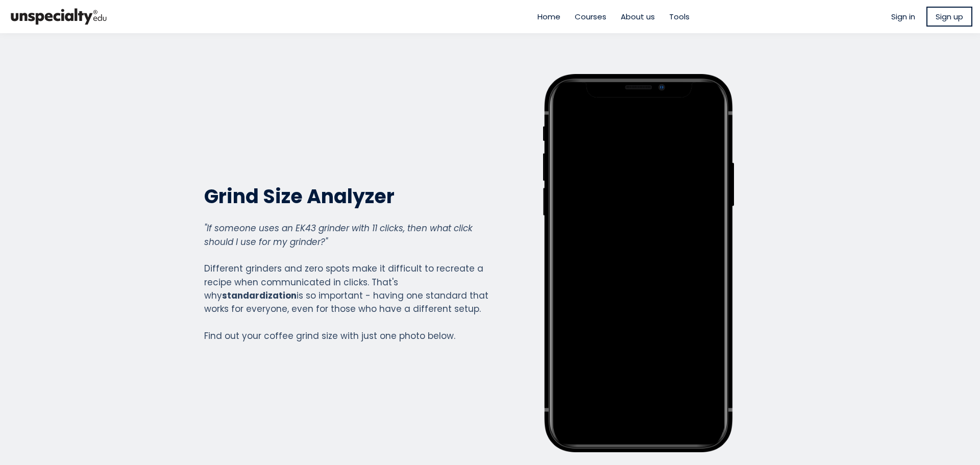 Image resolution: width=980 pixels, height=465 pixels. What do you see at coordinates (59, 16) in the screenshot?
I see `img: bc390a18feecddb333977e298b3a00a1.png` at bounding box center [59, 16].